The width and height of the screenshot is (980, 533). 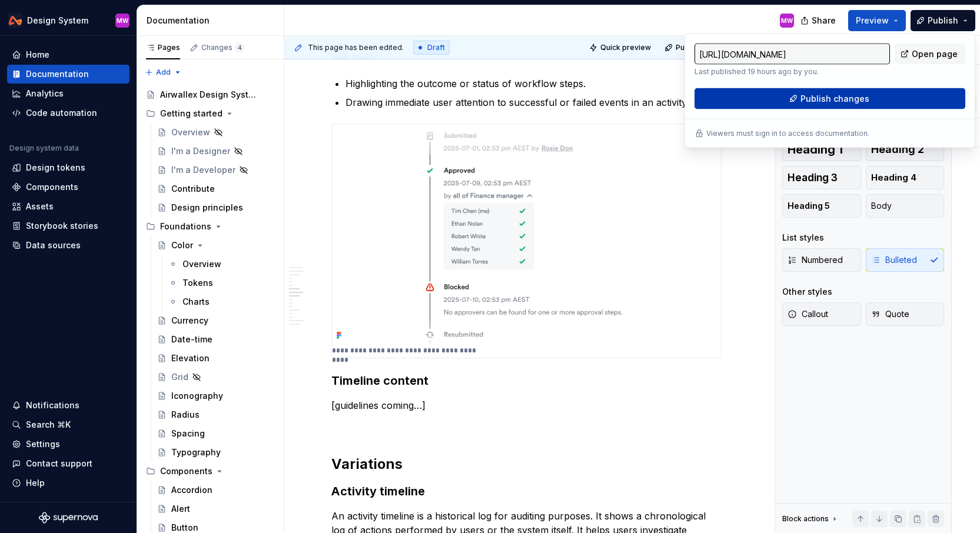 I want to click on a: Data sources, so click(x=68, y=245).